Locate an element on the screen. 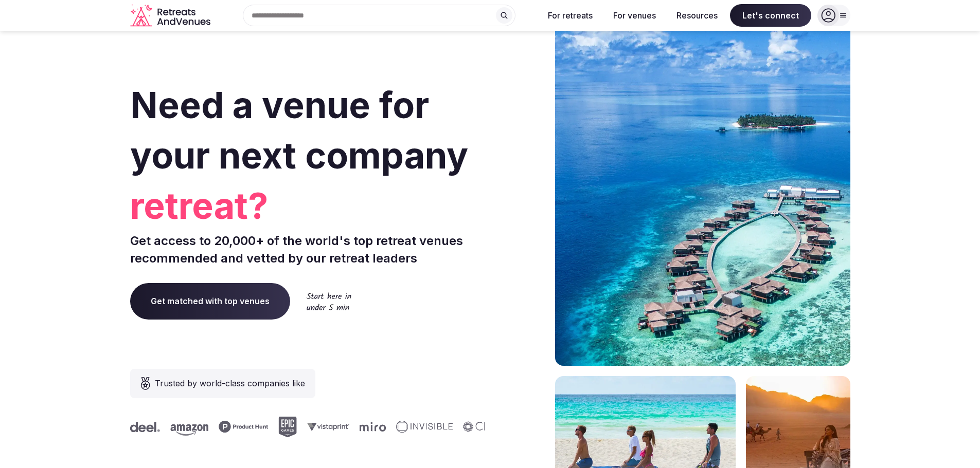 This screenshot has height=468, width=980. span: Get matched with top venues is located at coordinates (210, 301).